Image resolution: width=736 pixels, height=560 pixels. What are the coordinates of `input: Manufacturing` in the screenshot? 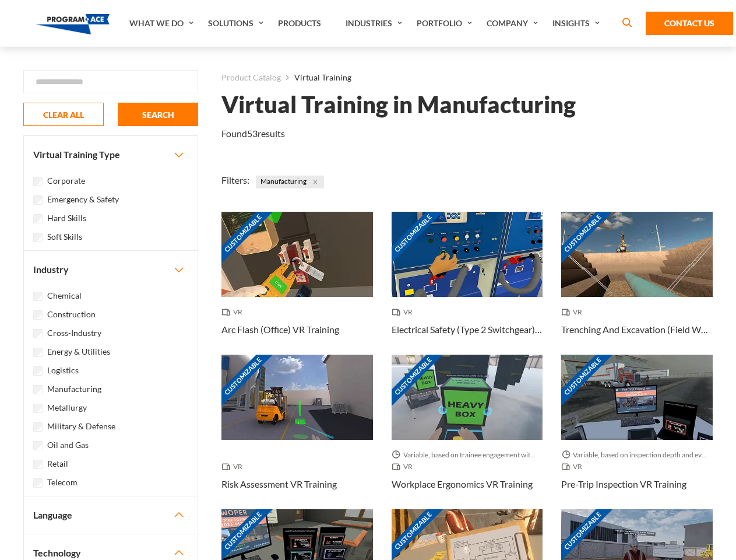 It's located at (38, 390).